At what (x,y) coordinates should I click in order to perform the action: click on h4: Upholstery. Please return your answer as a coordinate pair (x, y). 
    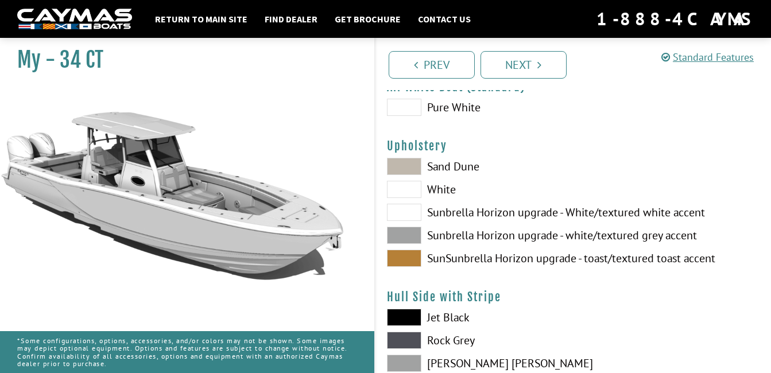
    Looking at the image, I should click on (574, 146).